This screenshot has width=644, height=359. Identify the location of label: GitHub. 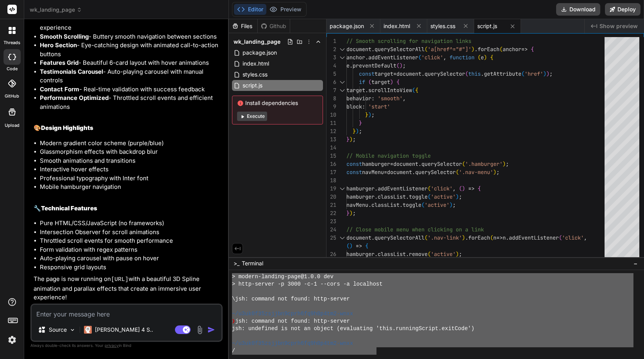
(12, 96).